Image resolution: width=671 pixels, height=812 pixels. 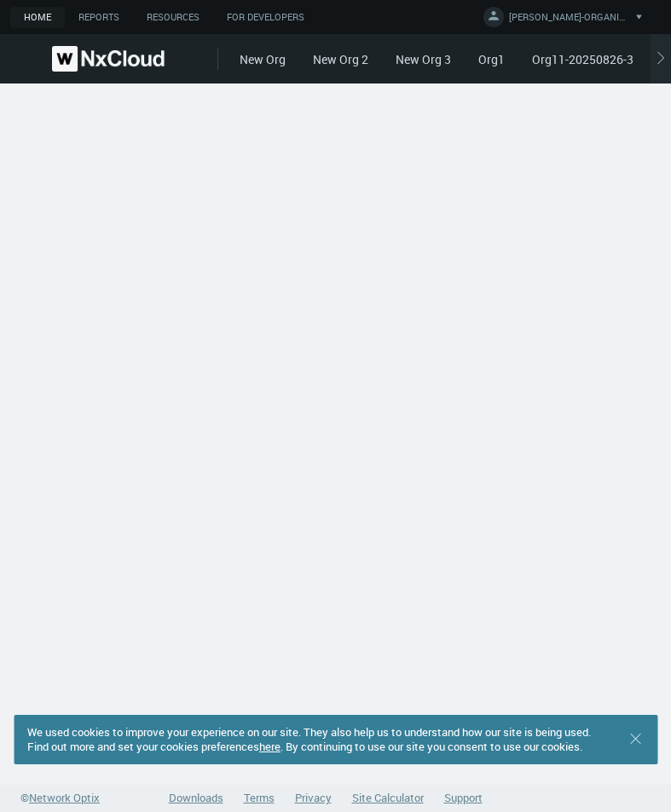 What do you see at coordinates (109, 59) in the screenshot?
I see `img: Nx Cloud logo` at bounding box center [109, 59].